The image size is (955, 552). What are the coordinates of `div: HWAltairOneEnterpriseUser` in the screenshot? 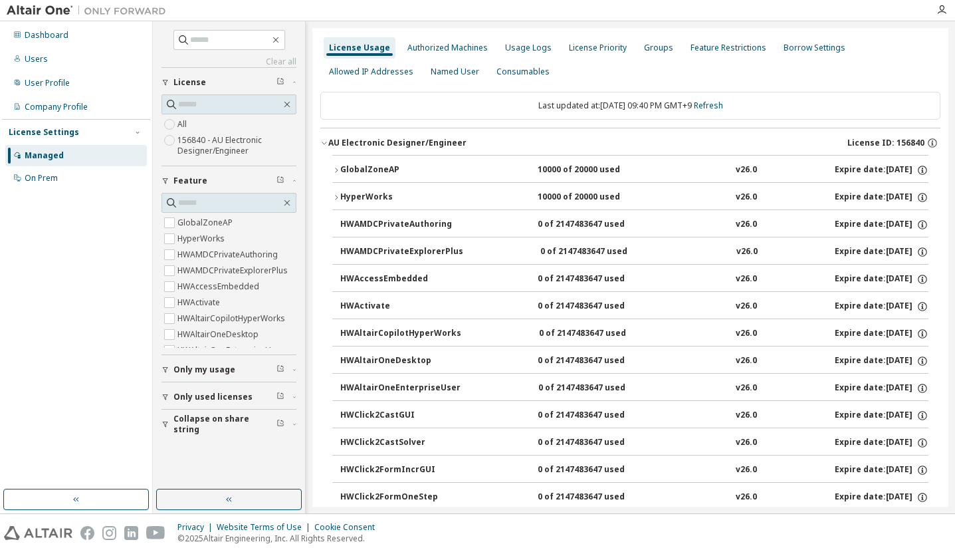 It's located at (400, 388).